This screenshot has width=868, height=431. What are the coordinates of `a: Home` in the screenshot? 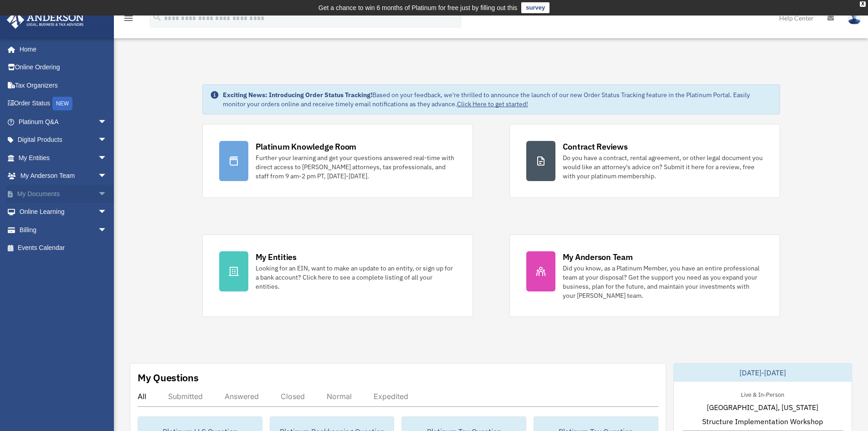 It's located at (61, 49).